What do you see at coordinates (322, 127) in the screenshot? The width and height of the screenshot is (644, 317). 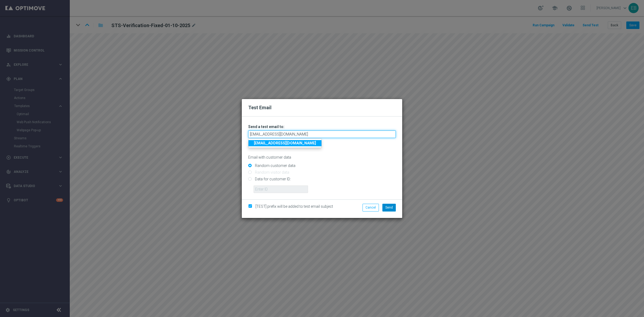 I see `h3: Send a test email to:` at bounding box center [322, 127].